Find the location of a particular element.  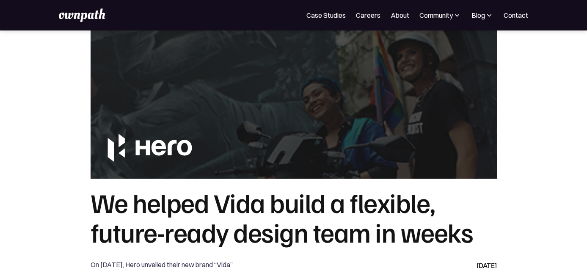

a: Careers is located at coordinates (368, 15).